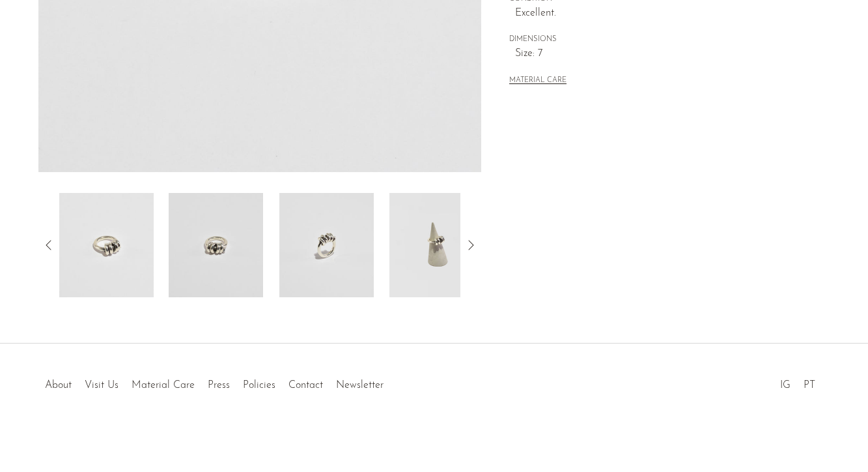 The image size is (868, 472). What do you see at coordinates (102, 385) in the screenshot?
I see `a: Visit Us` at bounding box center [102, 385].